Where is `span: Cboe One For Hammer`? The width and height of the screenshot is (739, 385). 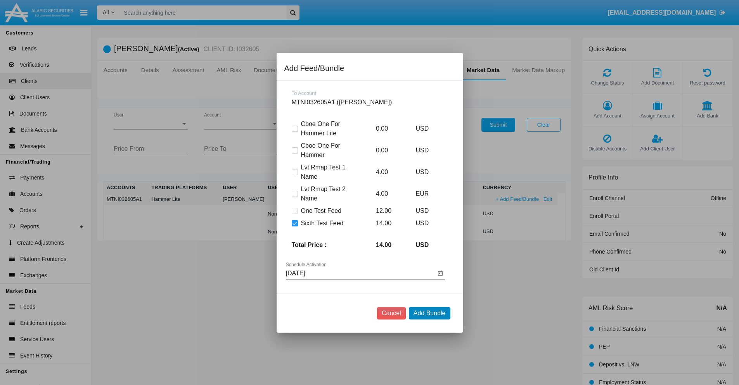
span: Cboe One For Hammer is located at coordinates (330, 151).